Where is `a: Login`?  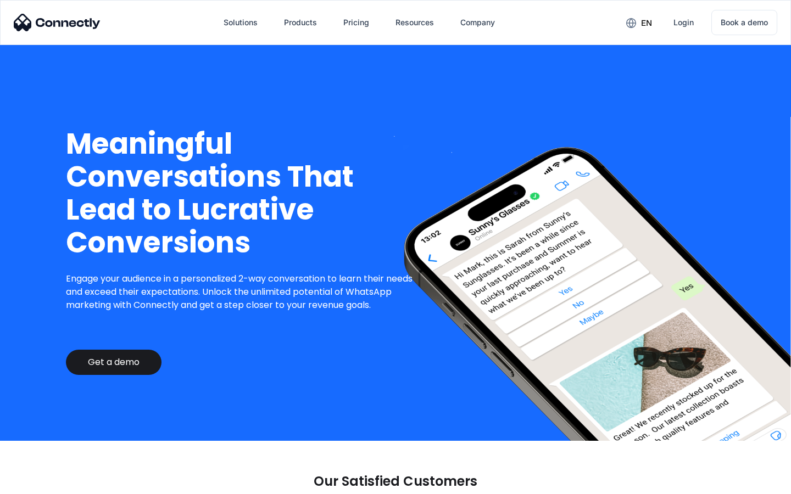 a: Login is located at coordinates (683, 23).